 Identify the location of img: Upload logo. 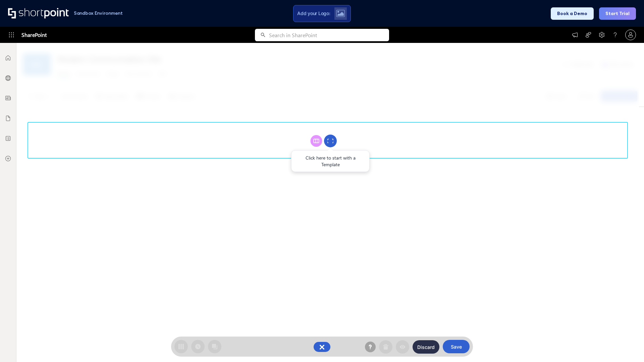
(341, 13).